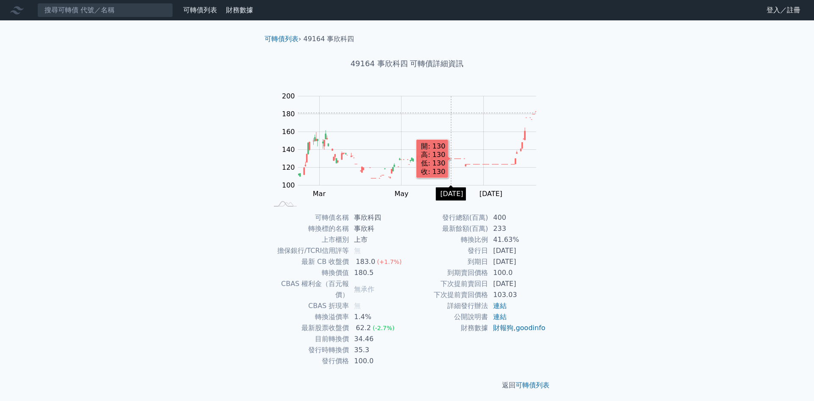  What do you see at coordinates (308, 350) in the screenshot?
I see `td: 發行時轉換價` at bounding box center [308, 350].